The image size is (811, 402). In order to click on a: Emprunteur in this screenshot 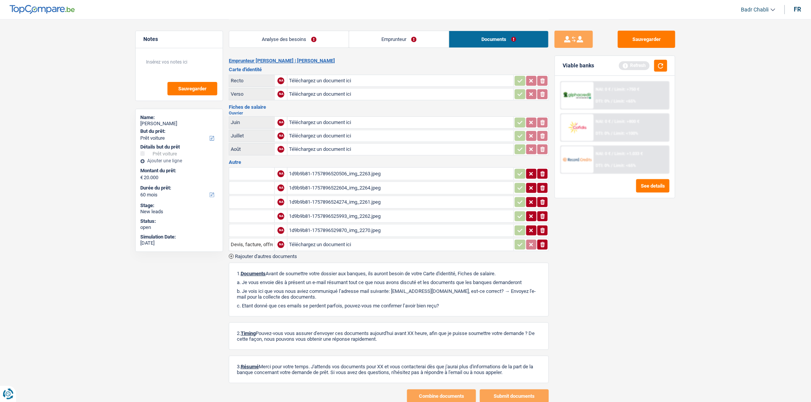, I will do `click(399, 39)`.